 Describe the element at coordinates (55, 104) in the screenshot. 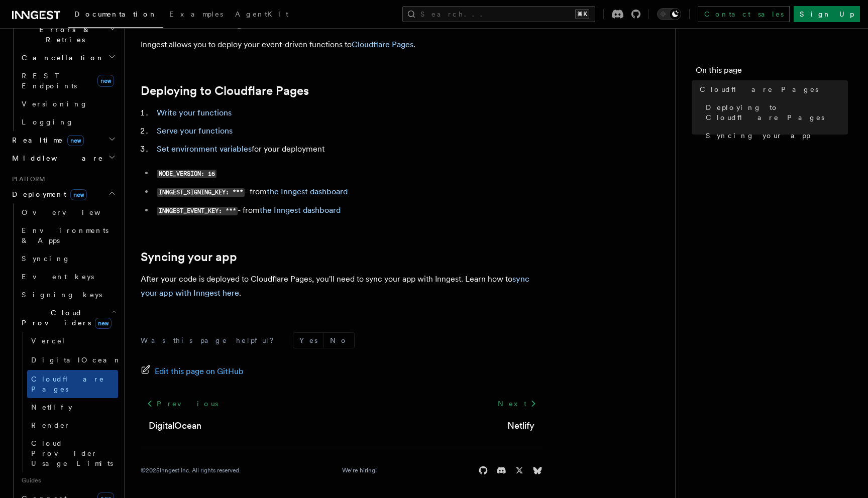

I see `span: Versioning` at that location.